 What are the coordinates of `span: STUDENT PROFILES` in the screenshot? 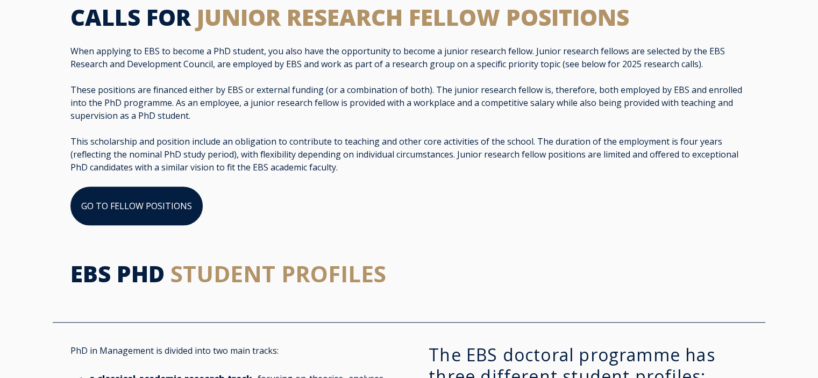 It's located at (278, 273).